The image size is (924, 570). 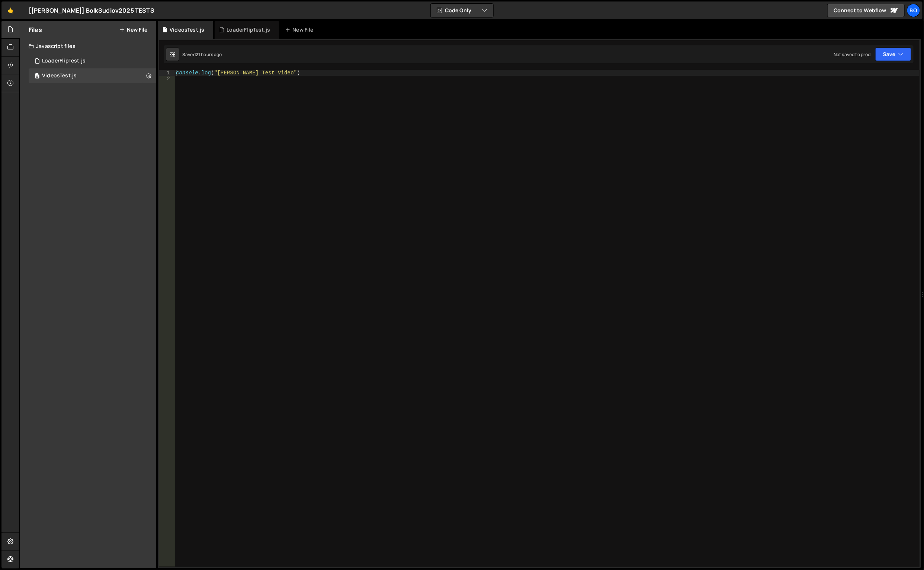 I want to click on a: Connect to Webflow, so click(x=866, y=10).